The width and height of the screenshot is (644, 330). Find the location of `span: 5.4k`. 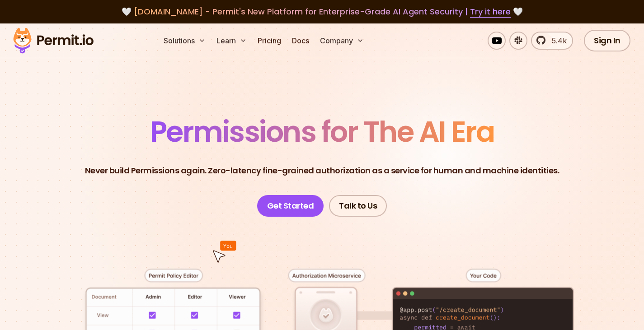

span: 5.4k is located at coordinates (556, 40).